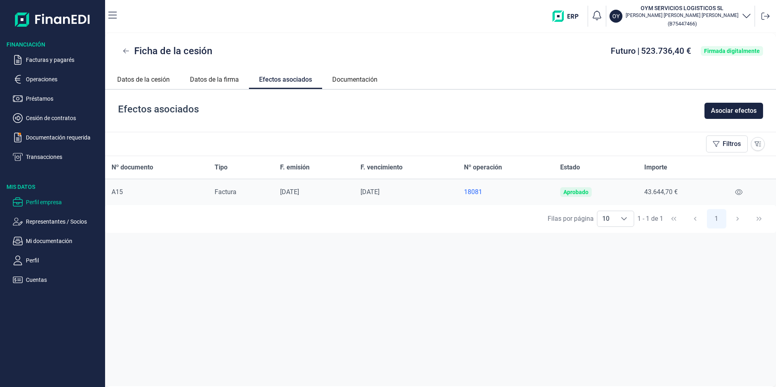  What do you see at coordinates (117, 192) in the screenshot?
I see `span: A15` at bounding box center [117, 192].